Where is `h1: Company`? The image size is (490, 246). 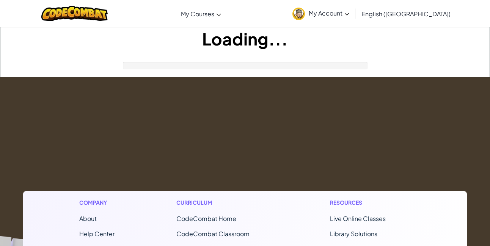 h1: Company is located at coordinates (97, 203).